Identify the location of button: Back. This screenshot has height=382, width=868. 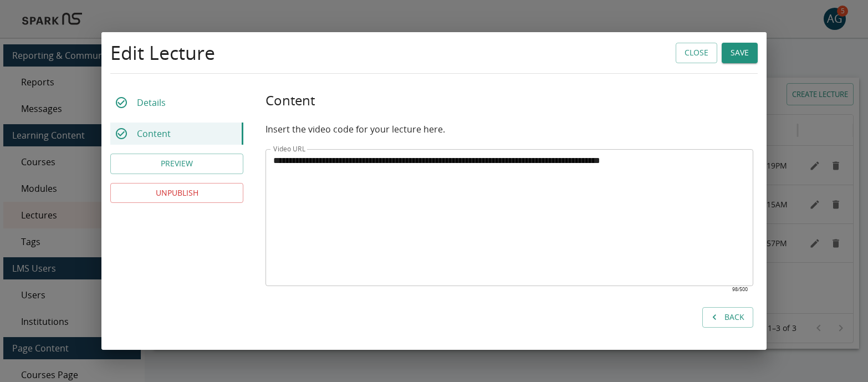
(728, 317).